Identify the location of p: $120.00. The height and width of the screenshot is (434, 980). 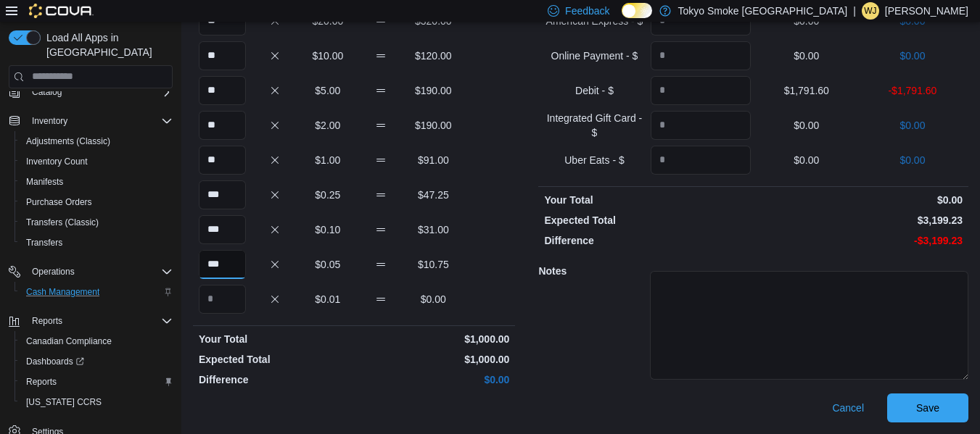
(433, 56).